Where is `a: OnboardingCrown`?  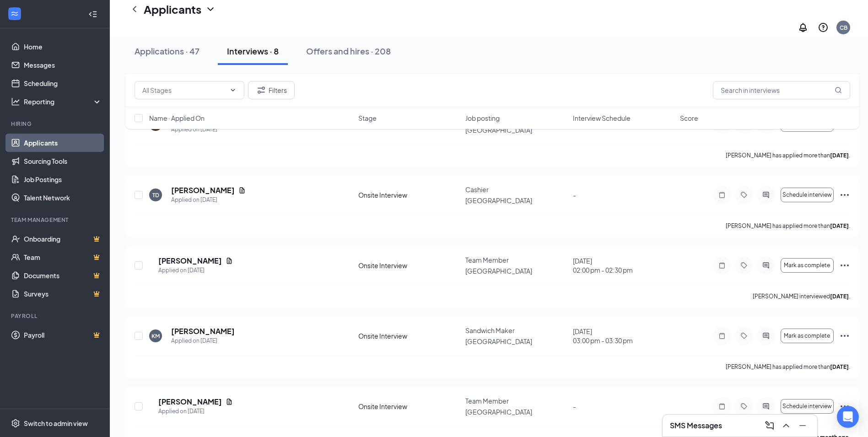 a: OnboardingCrown is located at coordinates (63, 239).